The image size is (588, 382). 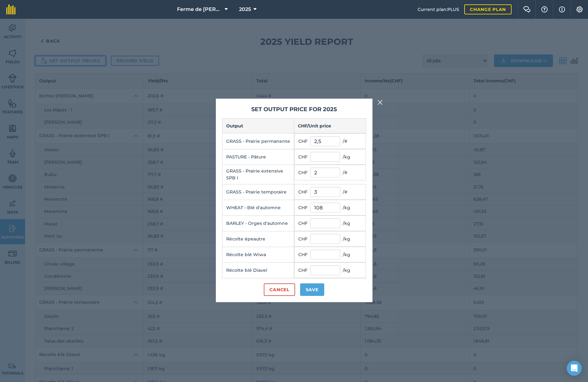 What do you see at coordinates (312, 289) in the screenshot?
I see `button: Save` at bounding box center [312, 289].